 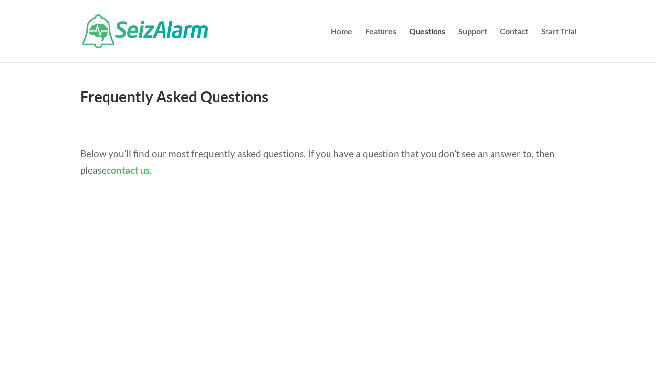 What do you see at coordinates (328, 99) in the screenshot?
I see `h1: Frequently Asked Questions` at bounding box center [328, 99].